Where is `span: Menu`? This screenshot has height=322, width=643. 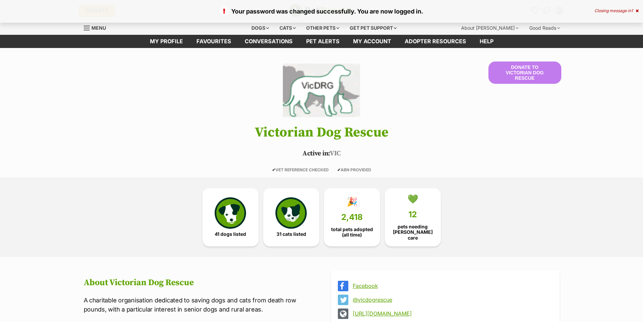
span: Menu is located at coordinates (99, 28).